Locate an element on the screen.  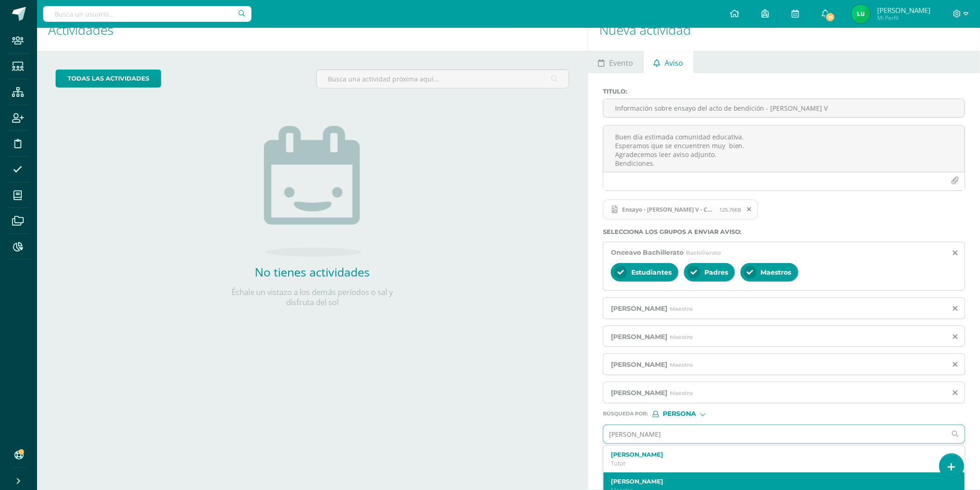
p: Échale un vistazo a los demás períodos o sal y disfruta del sol is located at coordinates (312, 298).